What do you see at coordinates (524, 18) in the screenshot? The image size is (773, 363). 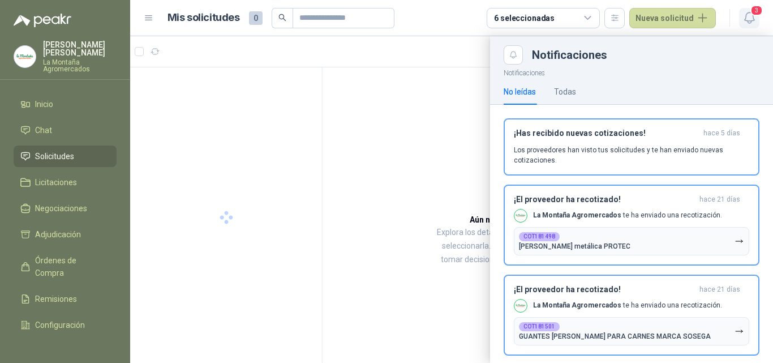 I see `div: 6 seleccionadas` at bounding box center [524, 18].